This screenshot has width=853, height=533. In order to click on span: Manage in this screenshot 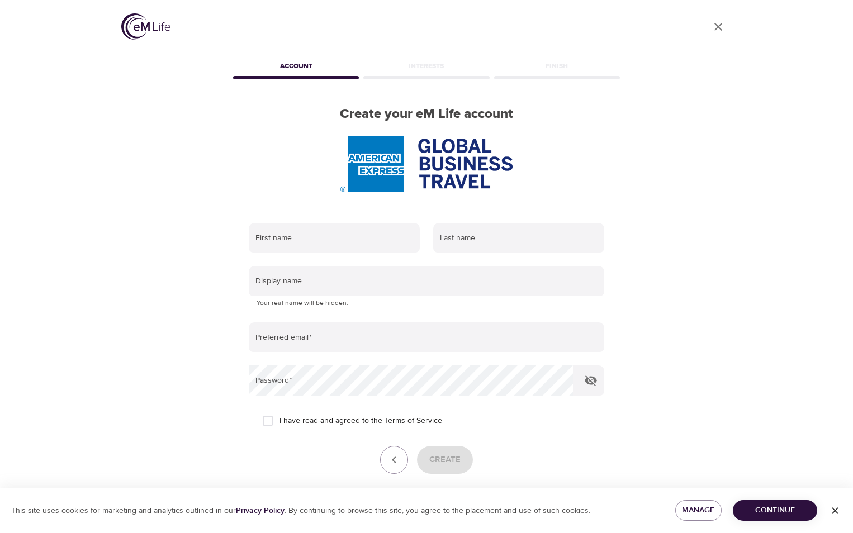, I will do `click(698, 510)`.